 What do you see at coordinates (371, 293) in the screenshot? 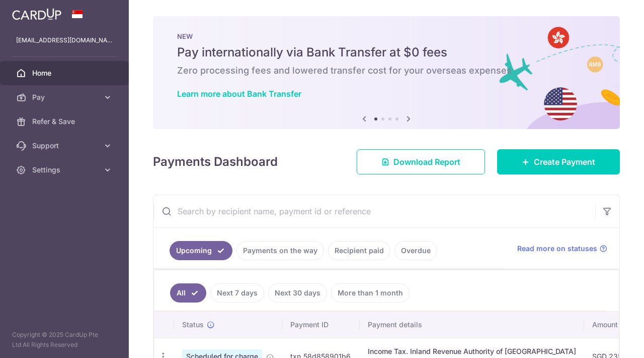
I see `a: More than 1 month` at bounding box center [371, 293].